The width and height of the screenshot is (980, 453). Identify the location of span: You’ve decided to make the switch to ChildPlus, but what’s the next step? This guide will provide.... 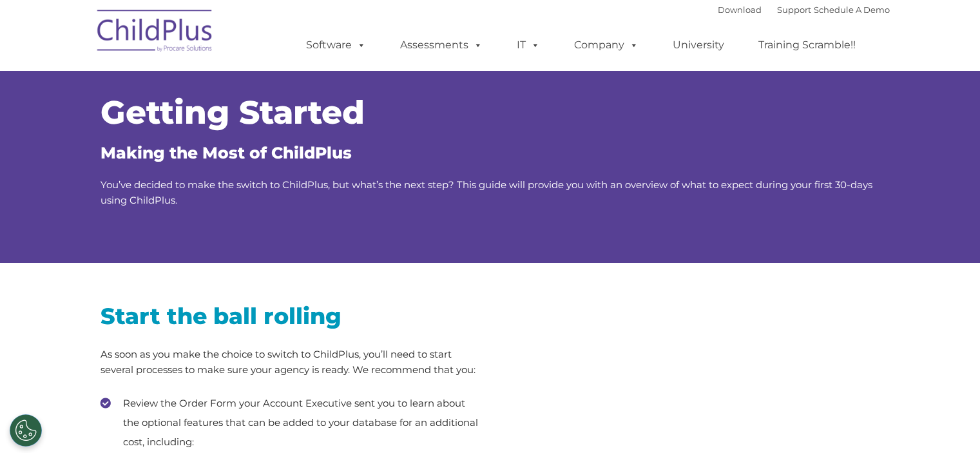
(487, 193).